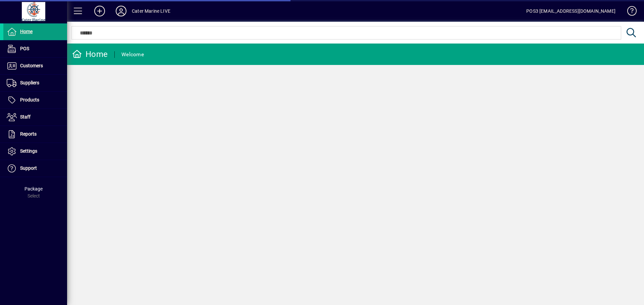 Image resolution: width=644 pixels, height=305 pixels. What do you see at coordinates (35, 66) in the screenshot?
I see `a: Customers` at bounding box center [35, 66].